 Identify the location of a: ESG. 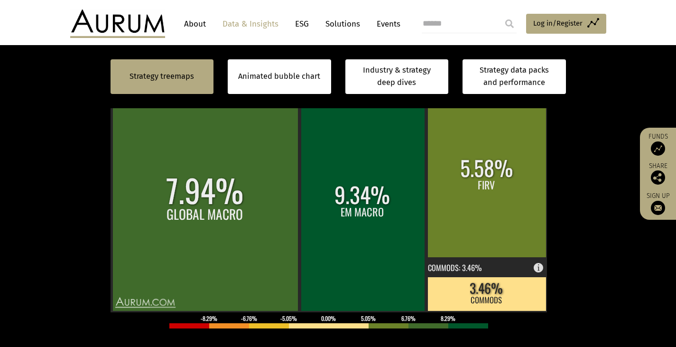
(302, 24).